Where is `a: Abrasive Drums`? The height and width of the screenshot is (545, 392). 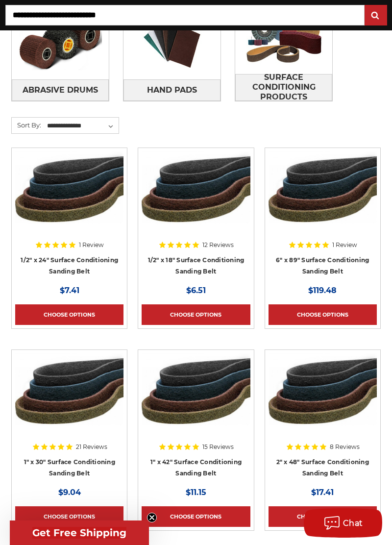 a: Abrasive Drums is located at coordinates (60, 90).